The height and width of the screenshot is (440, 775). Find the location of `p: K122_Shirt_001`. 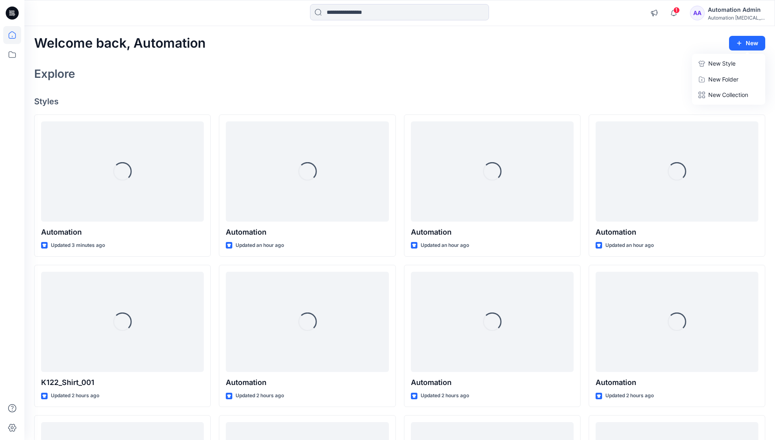

p: K122_Shirt_001 is located at coordinates (123, 382).